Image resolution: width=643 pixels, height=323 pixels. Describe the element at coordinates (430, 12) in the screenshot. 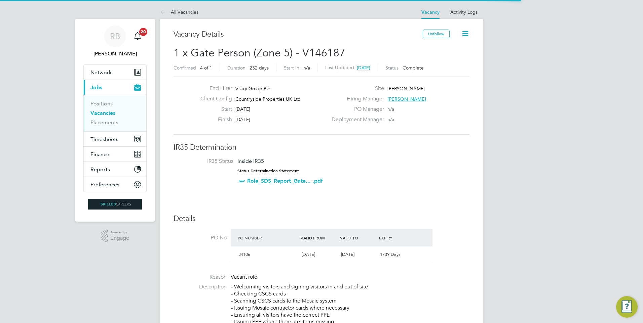

I see `a: Vacancy` at that location.